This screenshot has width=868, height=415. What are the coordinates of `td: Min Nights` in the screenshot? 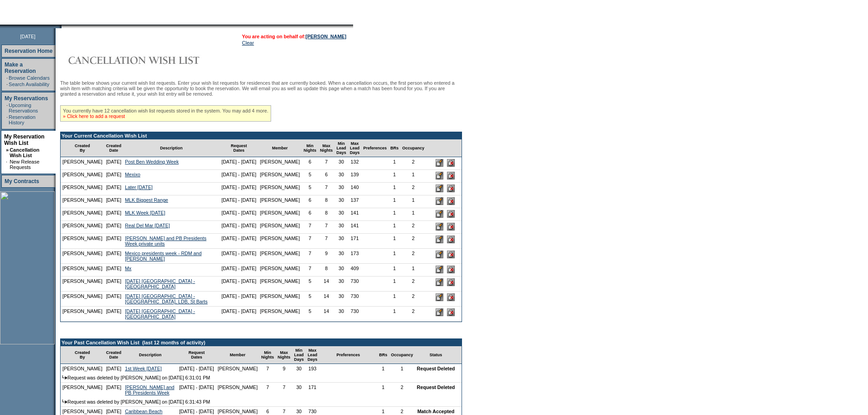 It's located at (310, 148).